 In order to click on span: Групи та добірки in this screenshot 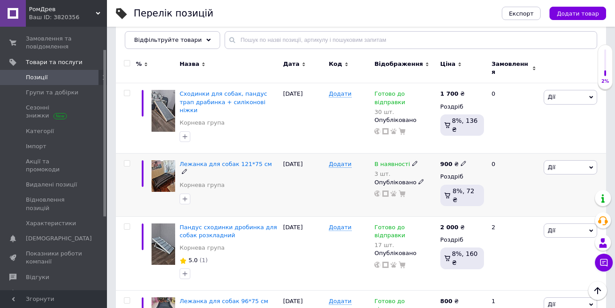, I will do `click(52, 93)`.